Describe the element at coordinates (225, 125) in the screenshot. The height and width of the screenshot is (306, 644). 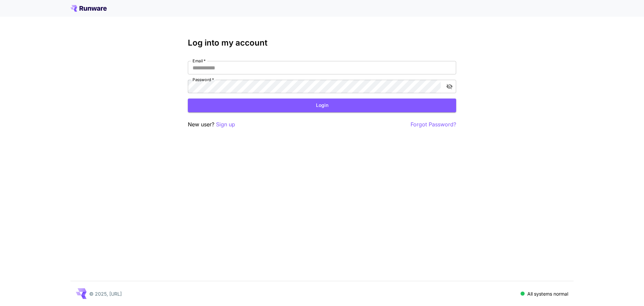
I see `p: Sign up` at that location.